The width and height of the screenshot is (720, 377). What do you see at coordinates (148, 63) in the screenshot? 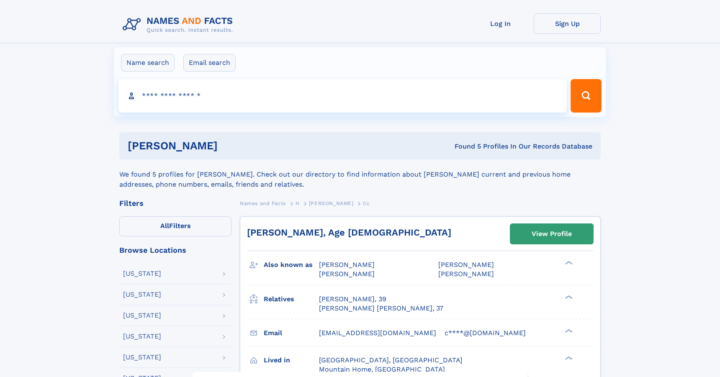
I see `label: Name search` at bounding box center [148, 63].